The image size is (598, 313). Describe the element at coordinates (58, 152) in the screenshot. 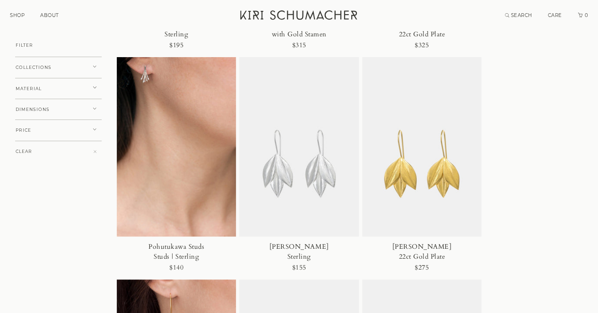

I see `button: CLEAR` at that location.